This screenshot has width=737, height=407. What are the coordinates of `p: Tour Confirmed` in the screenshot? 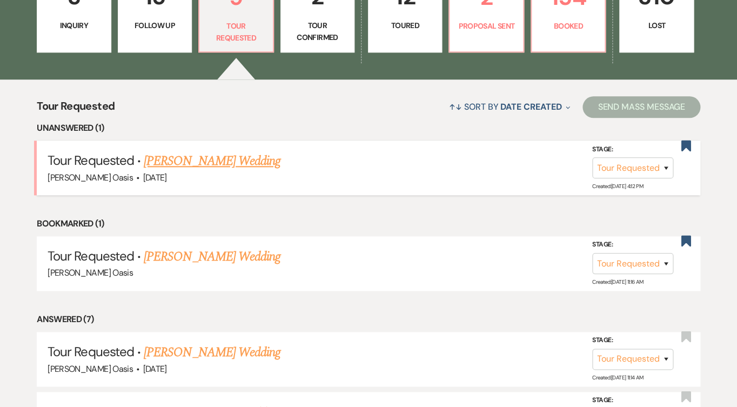 It's located at (317, 31).